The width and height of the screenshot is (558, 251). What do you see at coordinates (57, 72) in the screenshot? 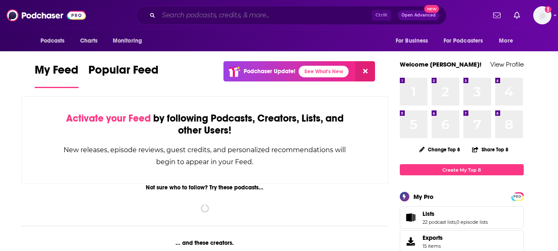
I see `span: My Feed` at bounding box center [57, 72].